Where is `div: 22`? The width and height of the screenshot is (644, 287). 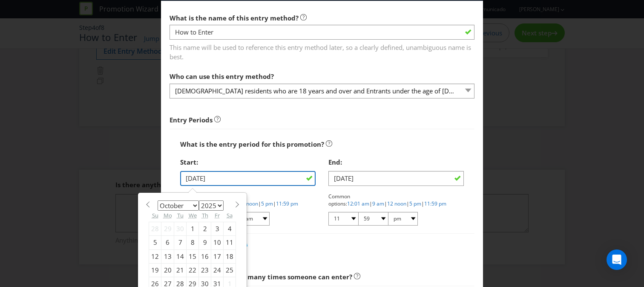 div: 22 is located at coordinates (192, 270).